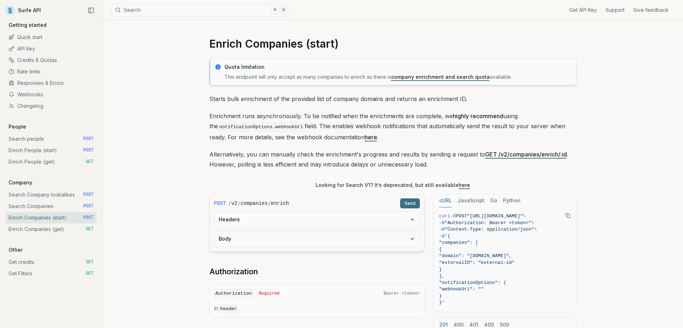 The width and height of the screenshot is (683, 328). I want to click on p: Looking for Search V1? It’s deprecated, but still available, so click(393, 185).